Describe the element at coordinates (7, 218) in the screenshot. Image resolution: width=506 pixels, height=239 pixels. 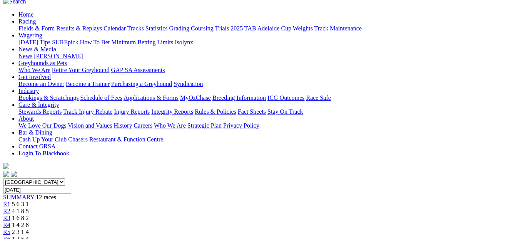
I see `a: R3` at that location.